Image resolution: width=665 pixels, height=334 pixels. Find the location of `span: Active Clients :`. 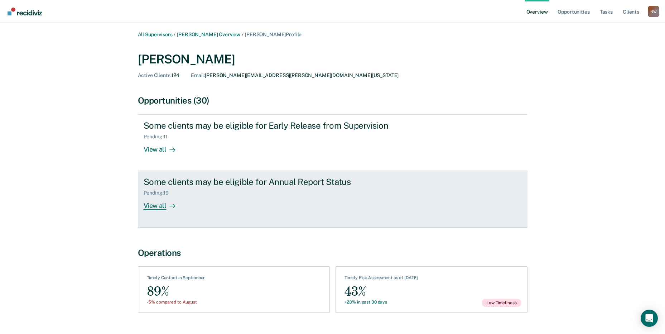

span: Active Clients : is located at coordinates (155, 75).